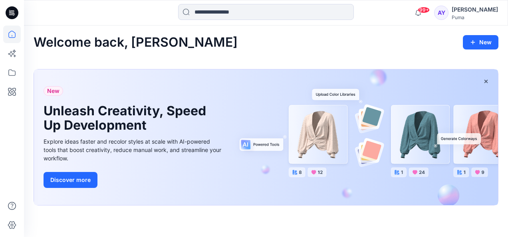  I want to click on span: New, so click(53, 91).